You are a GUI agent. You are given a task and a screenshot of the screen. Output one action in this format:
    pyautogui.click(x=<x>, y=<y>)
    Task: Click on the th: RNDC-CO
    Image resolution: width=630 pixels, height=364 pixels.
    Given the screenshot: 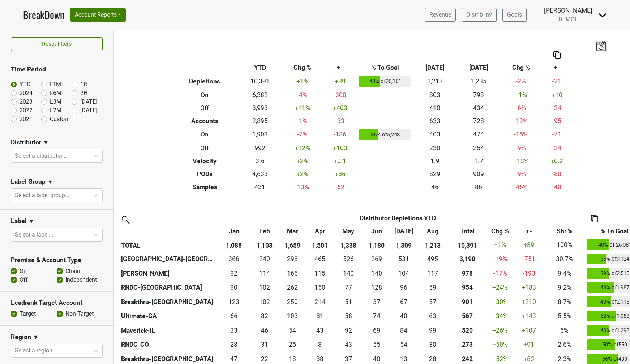 What is the action you would take?
    pyautogui.click(x=168, y=345)
    